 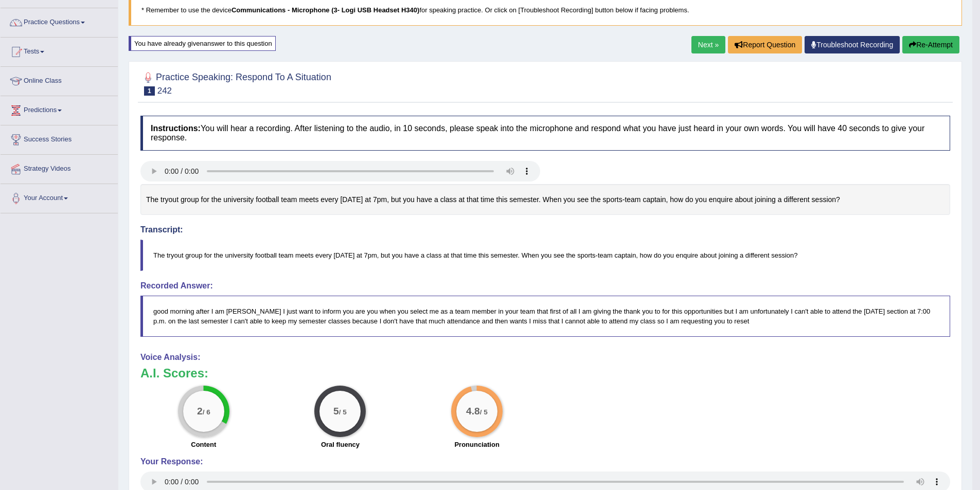 What do you see at coordinates (336, 411) in the screenshot?
I see `big: 5` at bounding box center [336, 411].